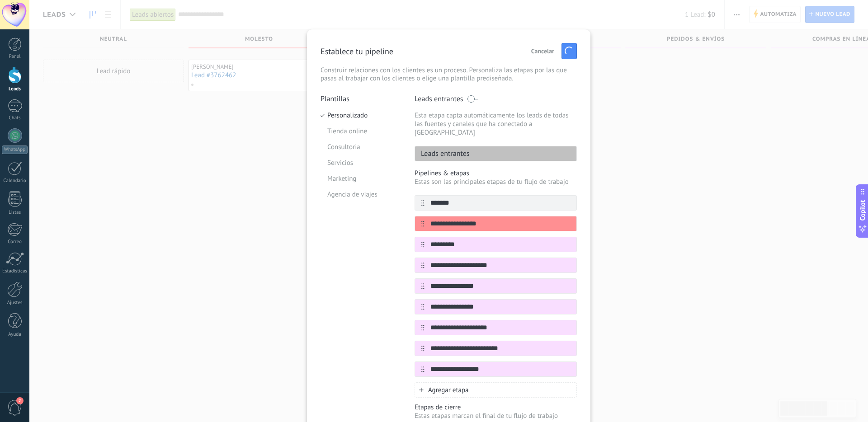 This screenshot has height=422, width=868. Describe the element at coordinates (496, 182) in the screenshot. I see `p: Estas son las principales etapas de tu flujo de trabajo` at that location.